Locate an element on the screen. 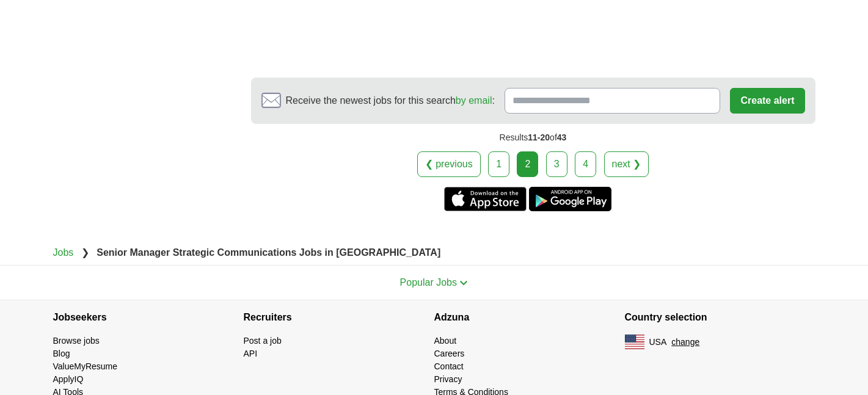 The image size is (868, 395). a: ❮ previous is located at coordinates (449, 164).